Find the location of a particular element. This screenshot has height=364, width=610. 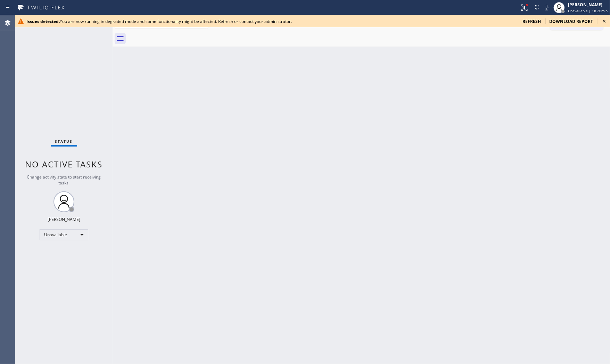

b: Issues detected. is located at coordinates (43, 21).